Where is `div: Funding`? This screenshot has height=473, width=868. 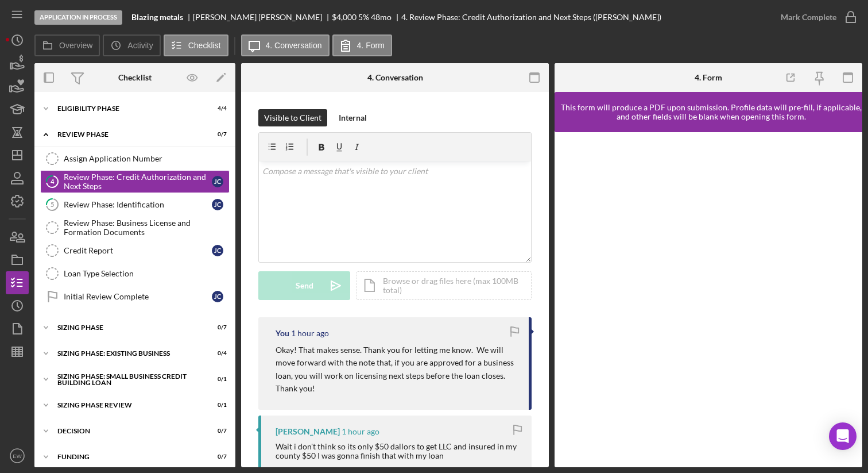 div: Funding is located at coordinates (127, 457).